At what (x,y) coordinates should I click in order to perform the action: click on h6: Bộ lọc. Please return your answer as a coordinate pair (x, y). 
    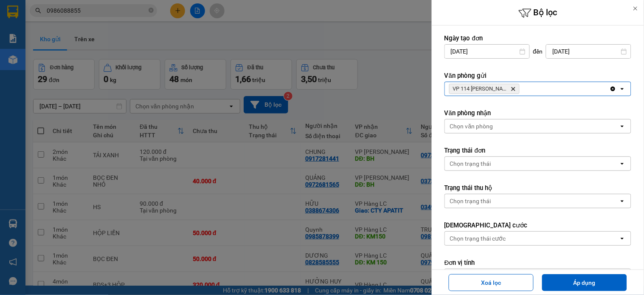
    Looking at the image, I should click on (538, 13).